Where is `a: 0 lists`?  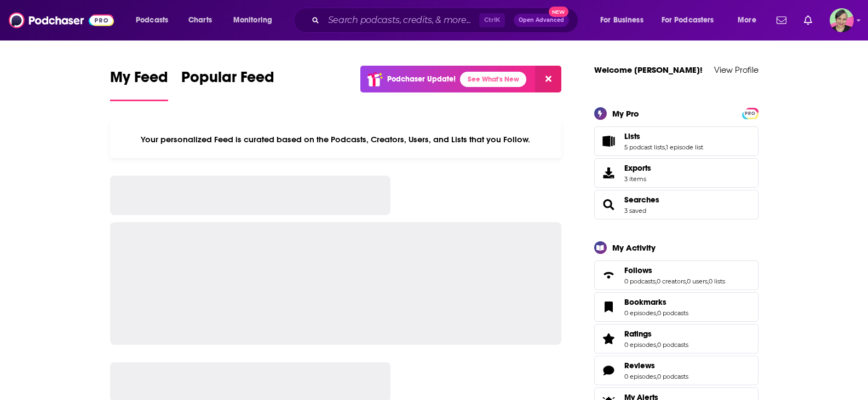 a: 0 lists is located at coordinates (717, 281).